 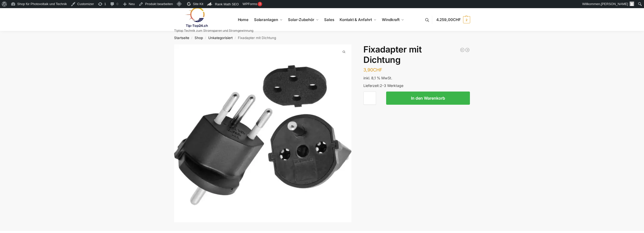 What do you see at coordinates (329, 19) in the screenshot?
I see `span: Sales` at bounding box center [329, 19].